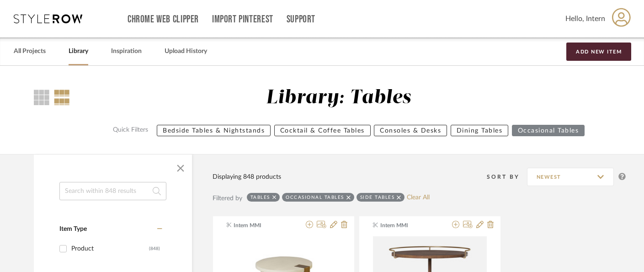 The image size is (644, 272). What do you see at coordinates (163, 19) in the screenshot?
I see `a: Chrome Web Clipper` at bounding box center [163, 19].